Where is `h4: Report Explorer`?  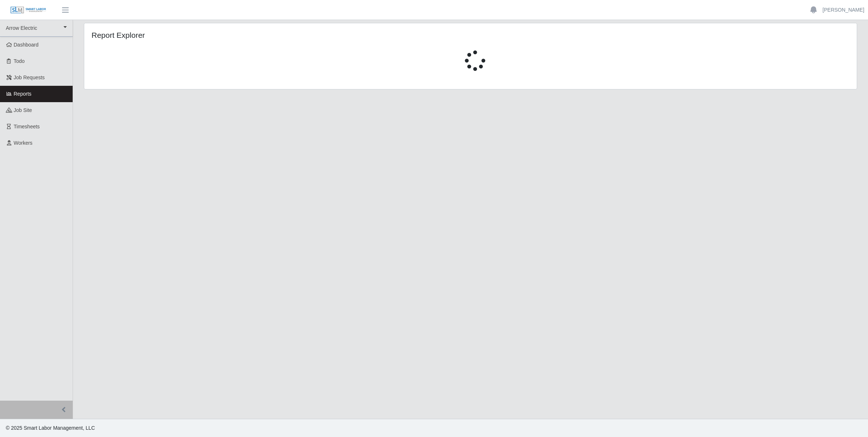 h4: Report Explorer is located at coordinates (247, 35).